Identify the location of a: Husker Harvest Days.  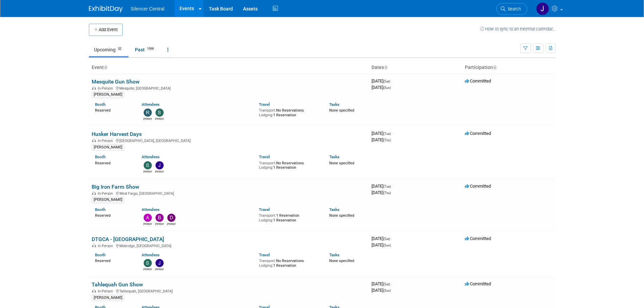
(117, 134).